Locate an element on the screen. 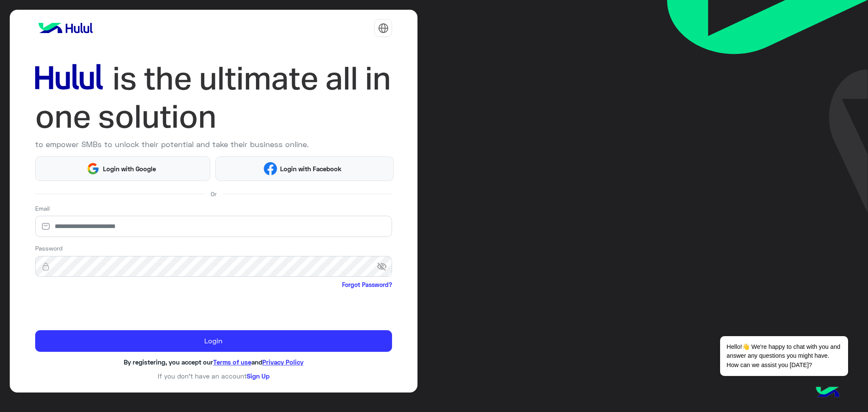 The width and height of the screenshot is (868, 412). span: Or is located at coordinates (214, 194).